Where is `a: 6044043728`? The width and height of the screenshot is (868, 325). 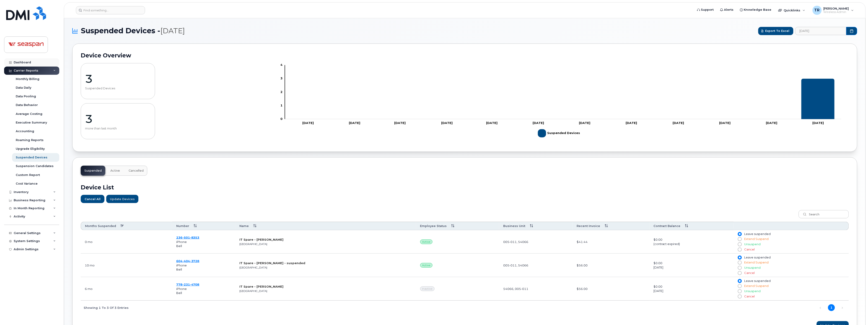
a: 6044043728 is located at coordinates (188, 261).